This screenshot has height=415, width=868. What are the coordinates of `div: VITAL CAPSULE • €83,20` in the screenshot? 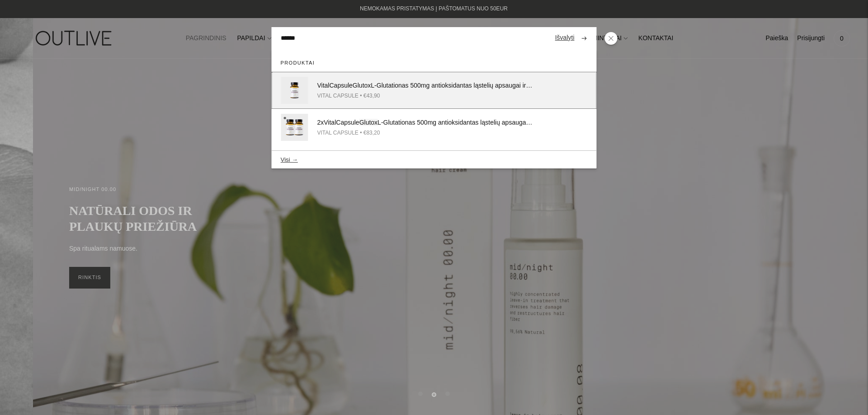 It's located at (425, 133).